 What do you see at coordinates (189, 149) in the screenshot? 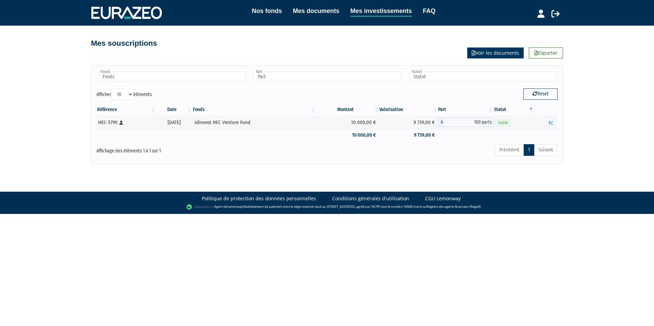
I see `div: Affichage des éléments 1 à 1 sur 1` at bounding box center [189, 149].